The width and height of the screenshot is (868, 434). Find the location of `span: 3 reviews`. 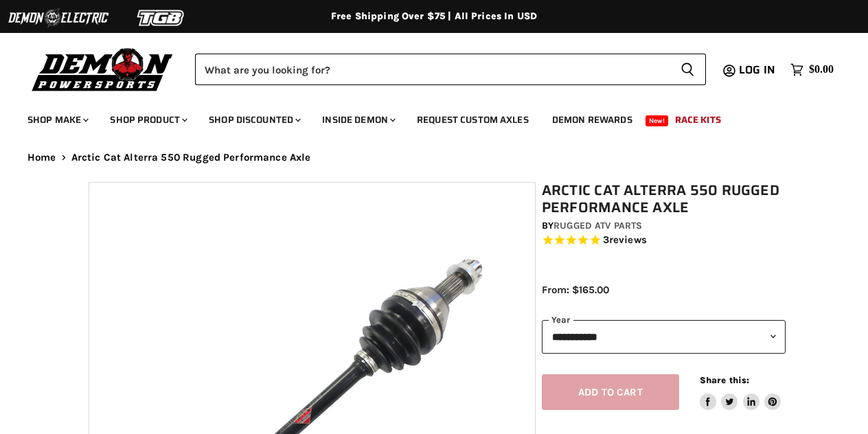

span: 3 reviews is located at coordinates (625, 240).